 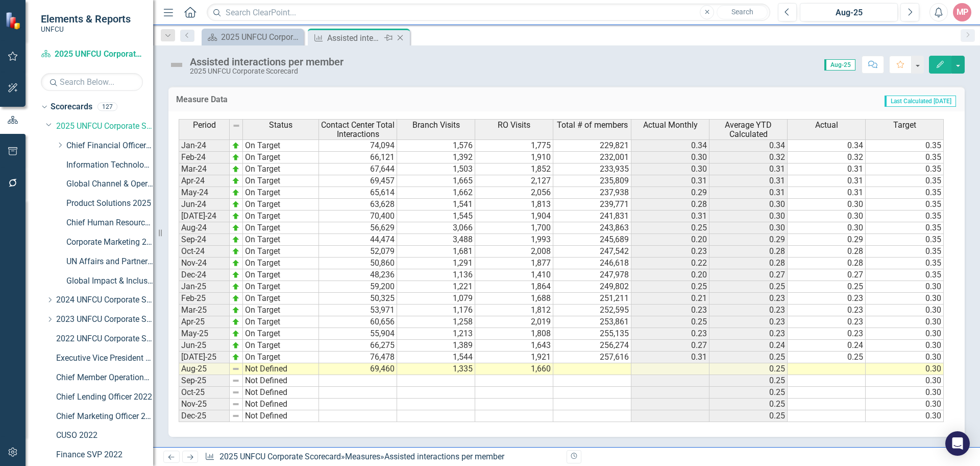 What do you see at coordinates (826, 125) in the screenshot?
I see `span: Actual` at bounding box center [826, 125].